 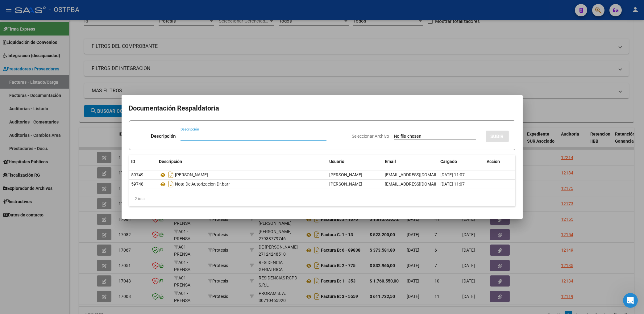 I want to click on h2: Documentación Respaldatoria, so click(x=322, y=108).